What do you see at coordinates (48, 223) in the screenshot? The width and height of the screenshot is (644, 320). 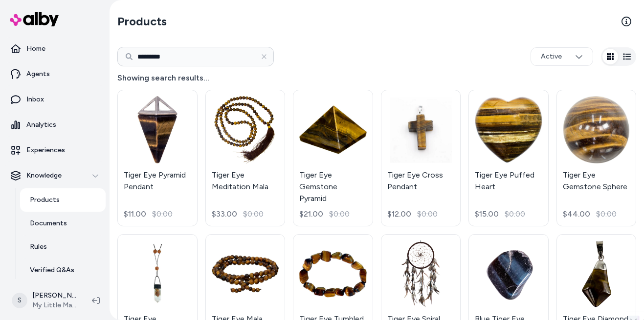 I see `p: Documents` at bounding box center [48, 223].